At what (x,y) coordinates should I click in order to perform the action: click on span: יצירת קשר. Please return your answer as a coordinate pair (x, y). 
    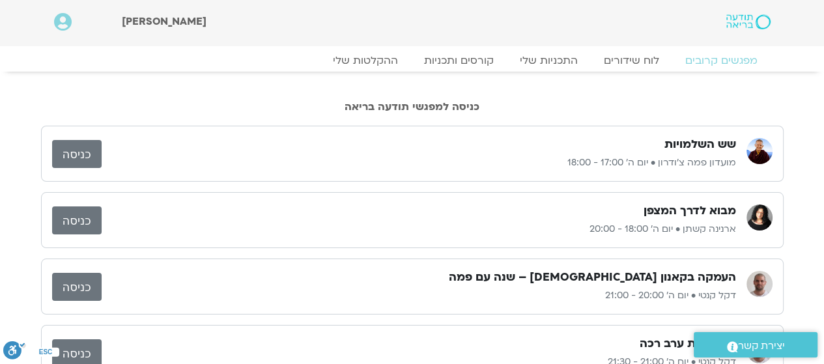
    Looking at the image, I should click on (761, 346).